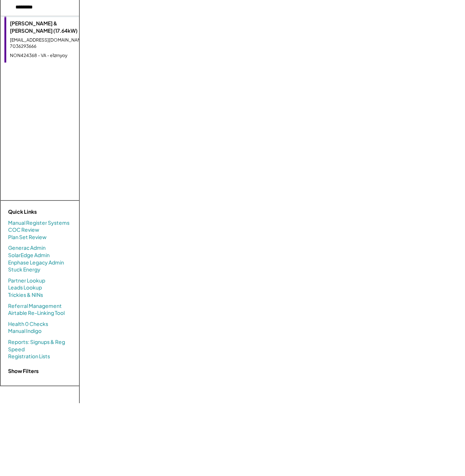 The width and height of the screenshot is (465, 476). What do you see at coordinates (27, 281) in the screenshot?
I see `a: Partner Lookup` at bounding box center [27, 281].